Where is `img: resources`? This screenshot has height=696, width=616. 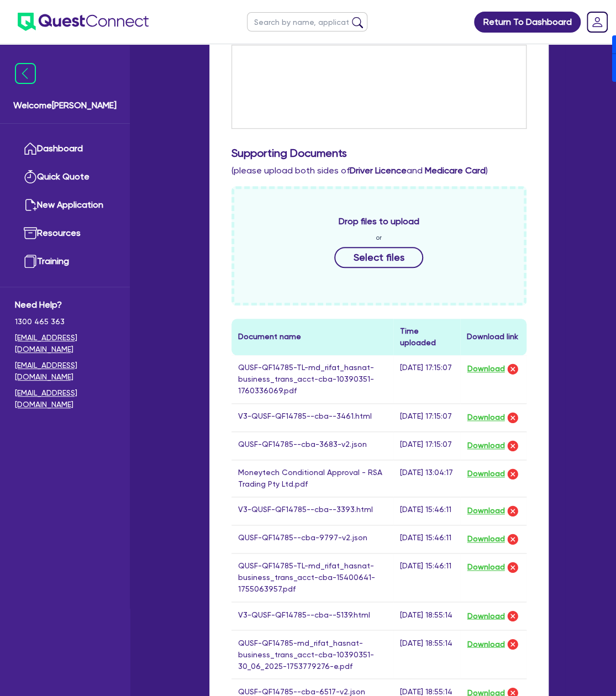 img: resources is located at coordinates (30, 233).